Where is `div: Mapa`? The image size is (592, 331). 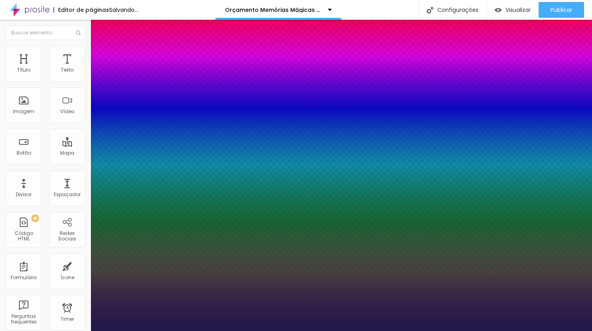
div: Mapa is located at coordinates (67, 153).